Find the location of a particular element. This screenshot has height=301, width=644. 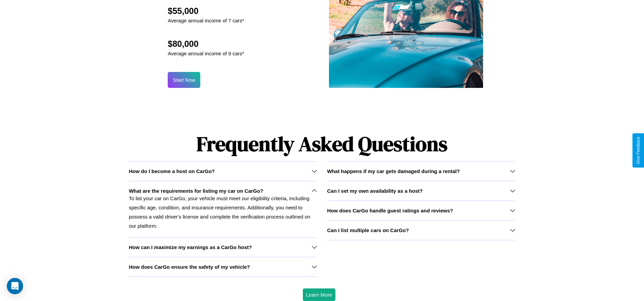

h3: How does CarGo ensure the safety of my vehicle? is located at coordinates (189, 267).